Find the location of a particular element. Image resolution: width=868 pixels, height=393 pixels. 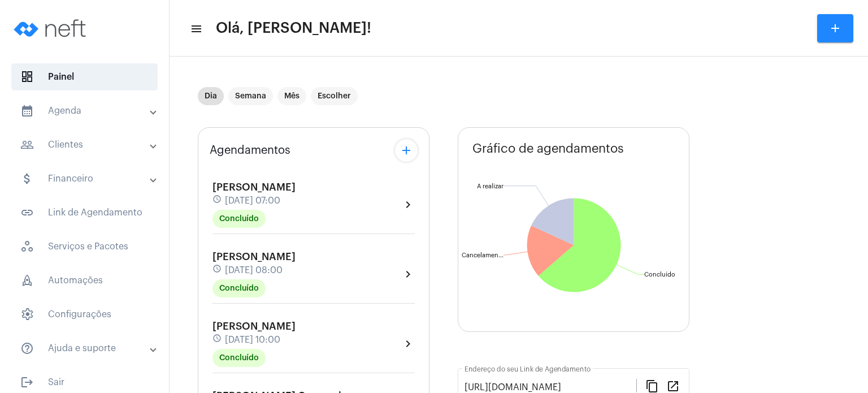

mat-chip: Escolher is located at coordinates (334, 96).